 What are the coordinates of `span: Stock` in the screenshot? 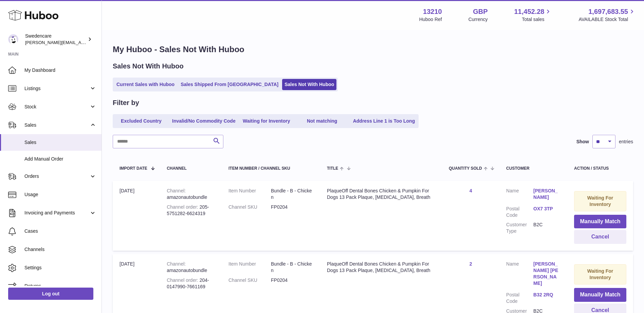 It's located at (56, 107).